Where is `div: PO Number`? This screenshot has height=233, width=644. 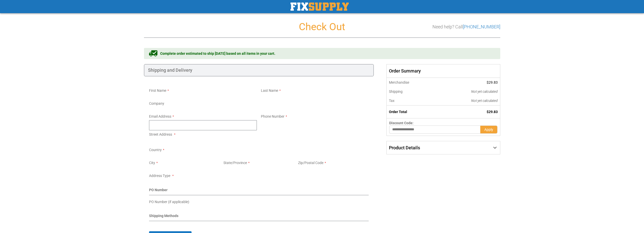 div: PO Number is located at coordinates (259, 192).